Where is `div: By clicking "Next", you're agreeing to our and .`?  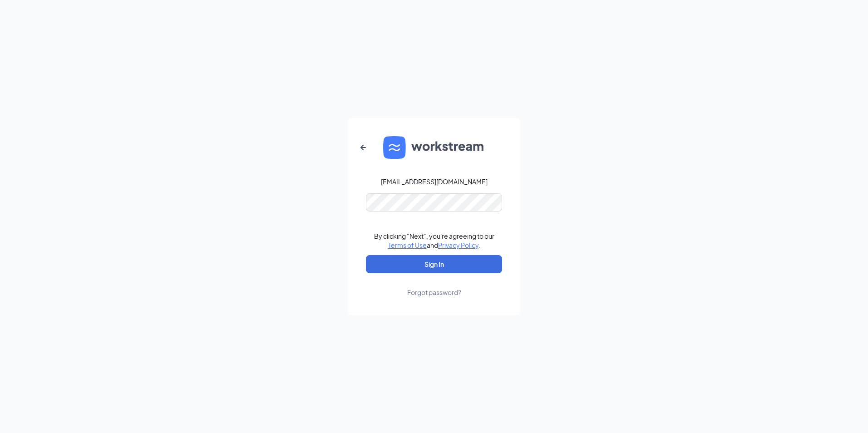
div: By clicking "Next", you're agreeing to our and . is located at coordinates (434, 241).